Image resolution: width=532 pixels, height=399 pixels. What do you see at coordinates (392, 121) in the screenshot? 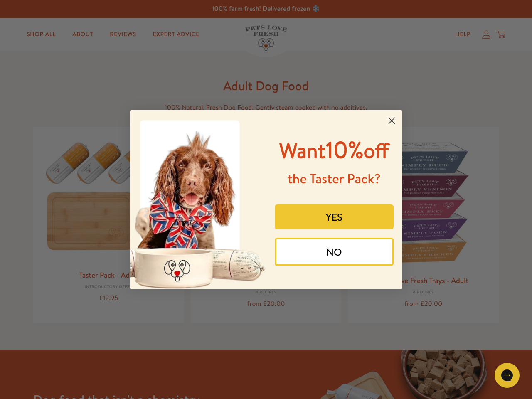
I see `button: Close dialog` at bounding box center [392, 121].